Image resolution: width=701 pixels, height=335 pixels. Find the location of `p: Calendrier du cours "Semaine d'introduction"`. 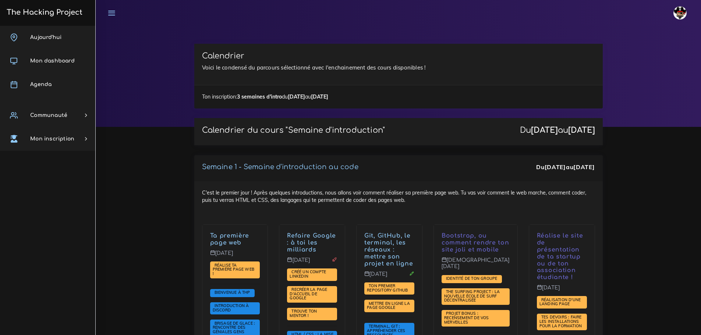

p: Calendrier du cours "Semaine d'introduction" is located at coordinates (294, 130).